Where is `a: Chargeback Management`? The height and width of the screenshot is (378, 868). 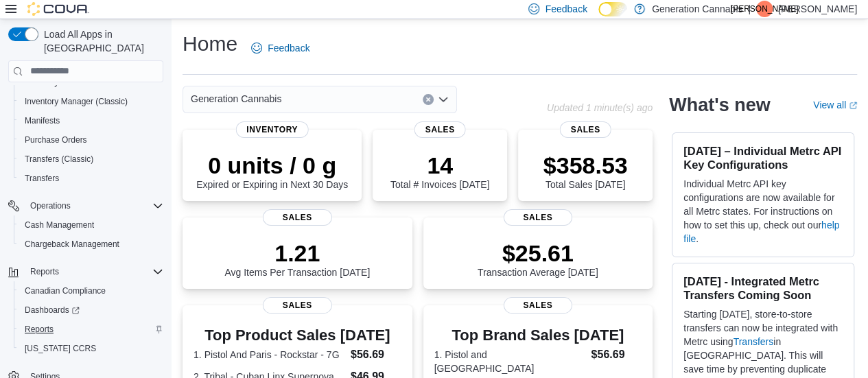 a: Chargeback Management is located at coordinates (72, 244).